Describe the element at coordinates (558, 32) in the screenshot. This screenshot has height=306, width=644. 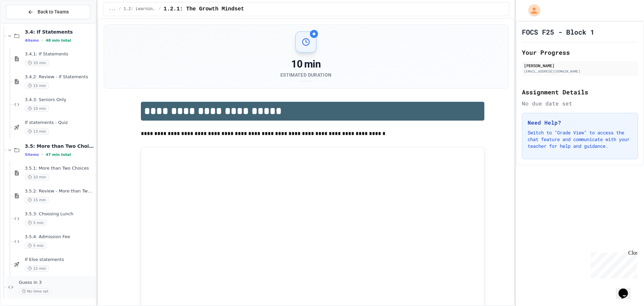
I see `h1: FOCS F25 - Block 1` at that location.